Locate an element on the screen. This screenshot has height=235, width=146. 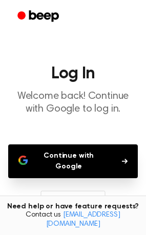
p: Welcome back! Continue with Google to log in. is located at coordinates (73, 103).